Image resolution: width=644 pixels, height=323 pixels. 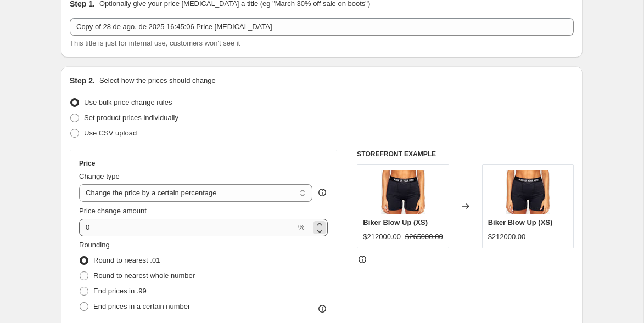 What do you see at coordinates (322, 193) in the screenshot?
I see `div: help` at bounding box center [322, 193].